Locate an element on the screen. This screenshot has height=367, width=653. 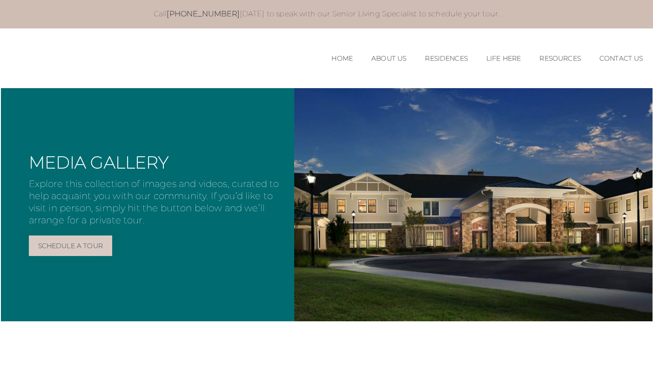
a: Life Here is located at coordinates (504, 58).